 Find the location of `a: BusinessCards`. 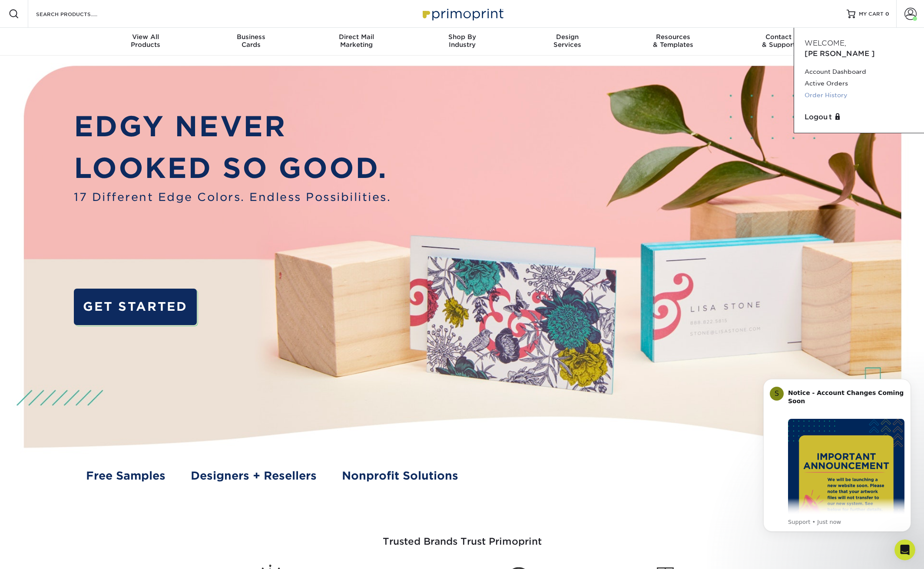

a: BusinessCards is located at coordinates (251, 42).